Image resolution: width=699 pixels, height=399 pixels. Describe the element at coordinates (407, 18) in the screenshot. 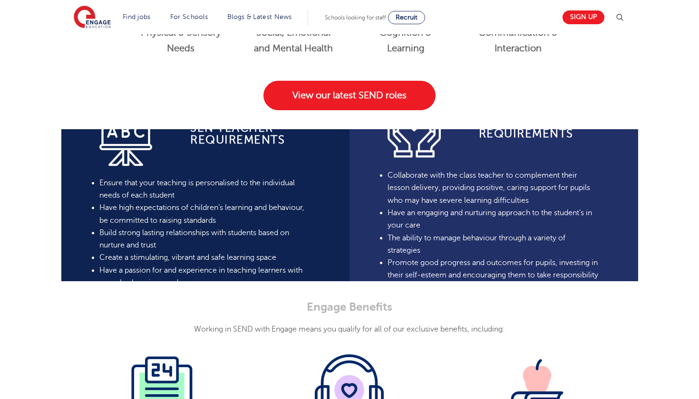

I see `a: Recruit` at that location.